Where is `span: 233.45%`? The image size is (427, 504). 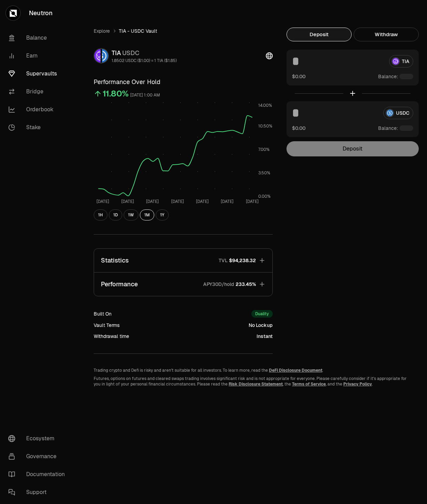
span: 233.45% is located at coordinates (246, 284).